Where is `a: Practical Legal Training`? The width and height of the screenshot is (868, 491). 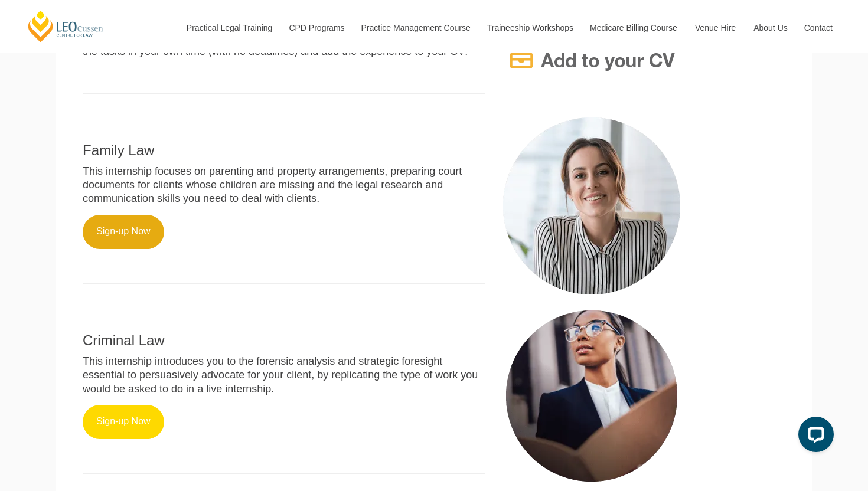
a: Practical Legal Training is located at coordinates (229, 28).